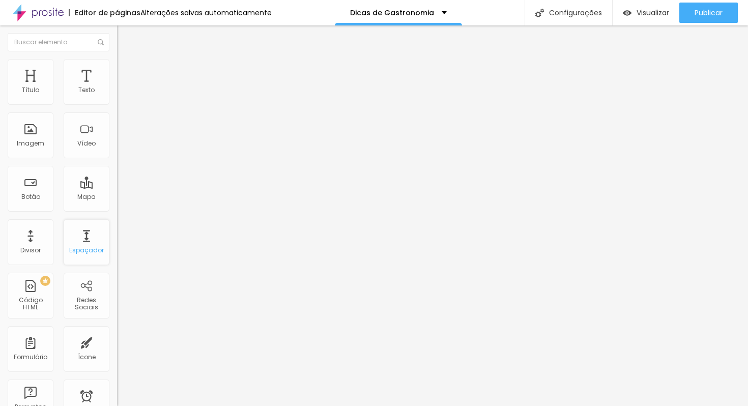  I want to click on div: Divisor, so click(31, 250).